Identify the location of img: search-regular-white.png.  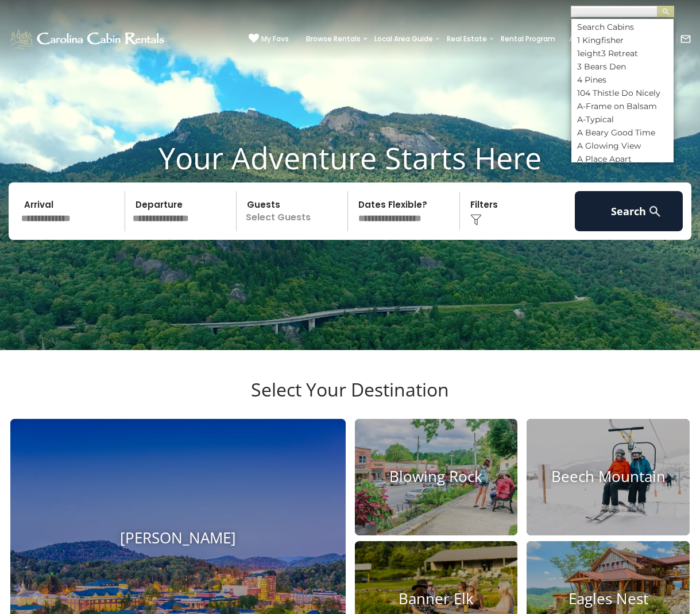
(655, 211).